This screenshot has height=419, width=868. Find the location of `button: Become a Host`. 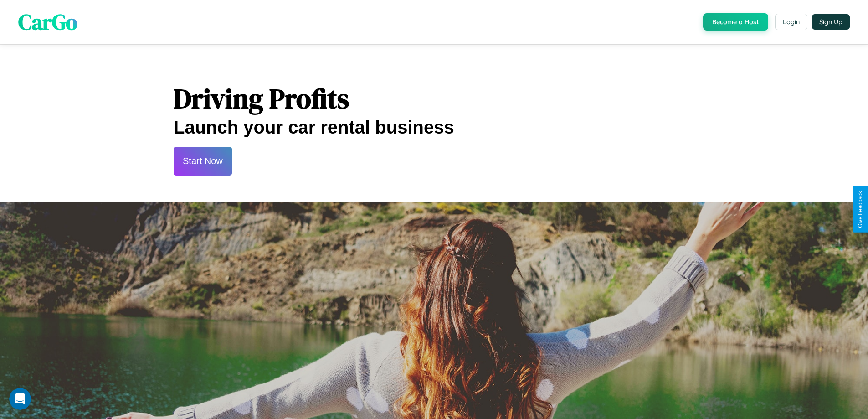

button: Become a Host is located at coordinates (736, 22).